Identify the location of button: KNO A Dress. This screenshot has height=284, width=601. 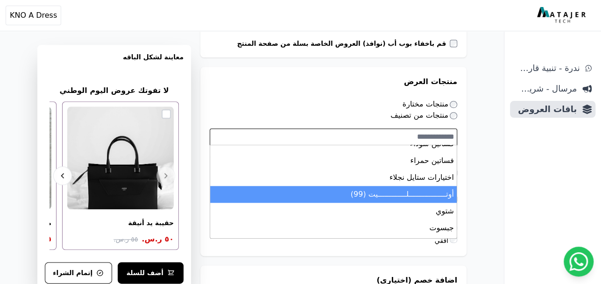
(33, 15).